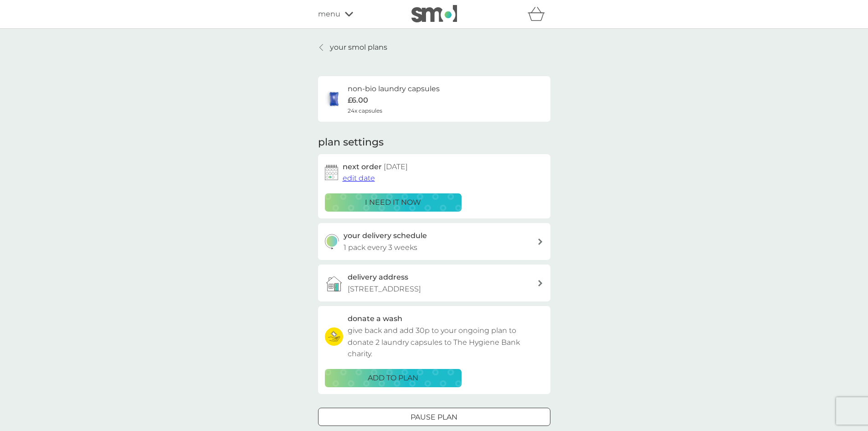  I want to click on p: 1 pack every 3 weeks, so click(381, 248).